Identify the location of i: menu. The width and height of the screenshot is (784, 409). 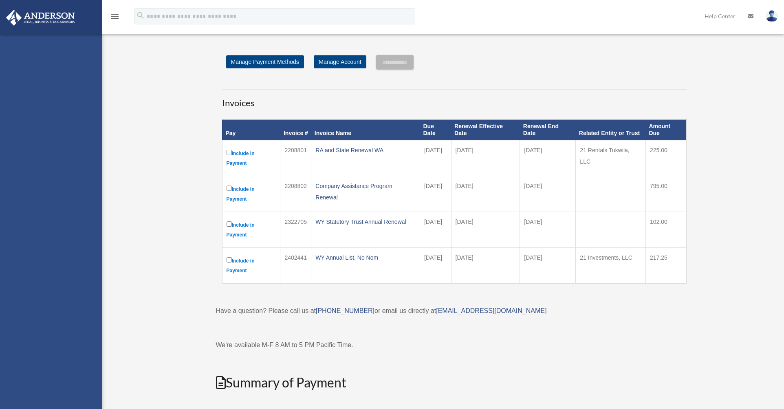
(115, 16).